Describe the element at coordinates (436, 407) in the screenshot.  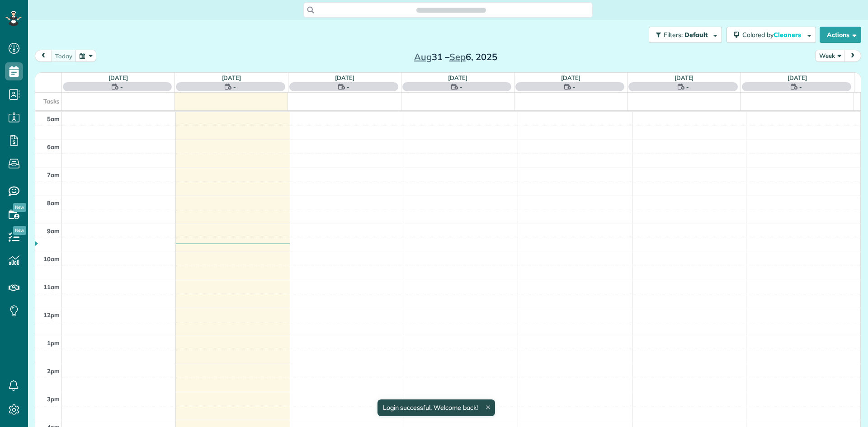
I see `div: Login successful. Welcome back!` at that location.